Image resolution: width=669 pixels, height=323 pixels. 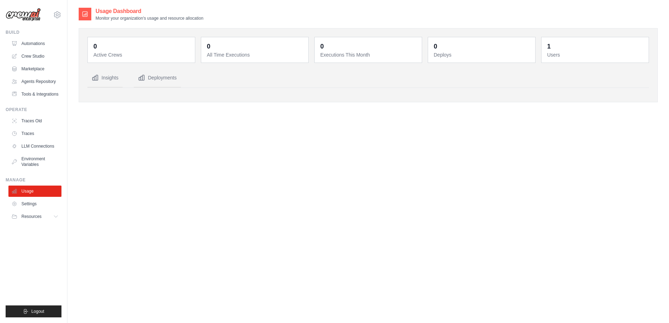 I want to click on button: Insights, so click(x=105, y=78).